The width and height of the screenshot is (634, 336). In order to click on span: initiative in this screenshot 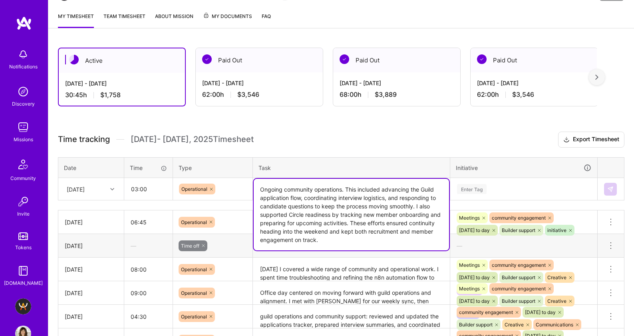, I will do `click(557, 230)`.